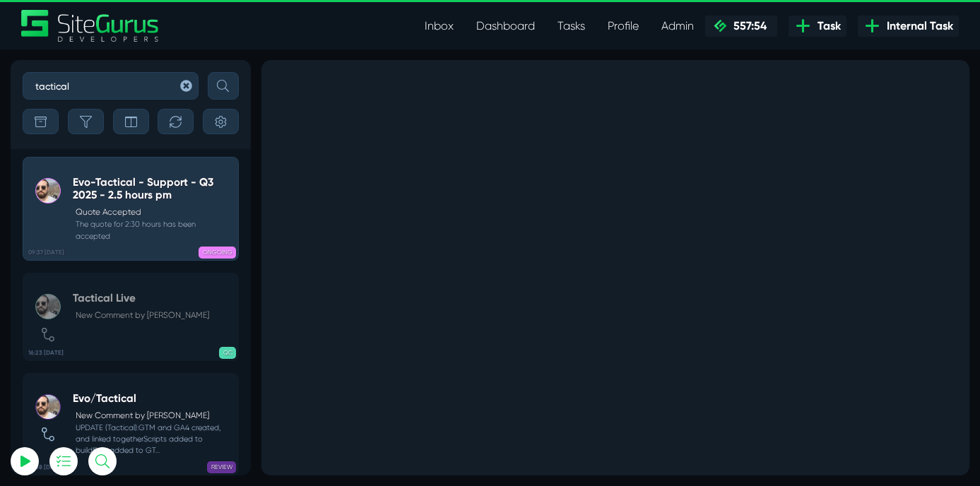 Image resolution: width=980 pixels, height=486 pixels. I want to click on span: 557:54, so click(747, 26).